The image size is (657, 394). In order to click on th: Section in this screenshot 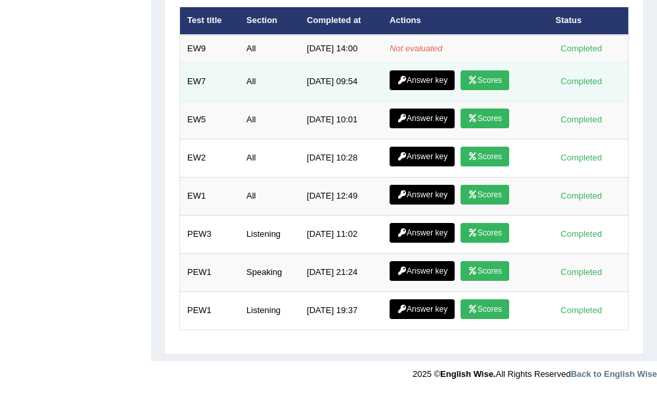, I will do `click(269, 21)`.